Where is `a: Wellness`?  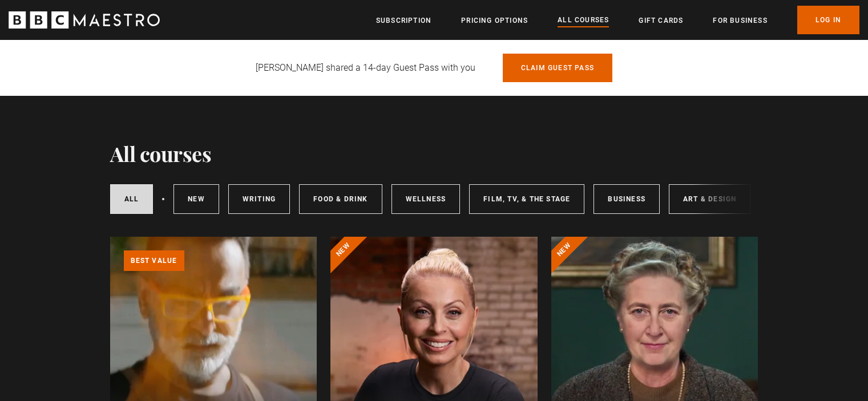 a: Wellness is located at coordinates (426, 199).